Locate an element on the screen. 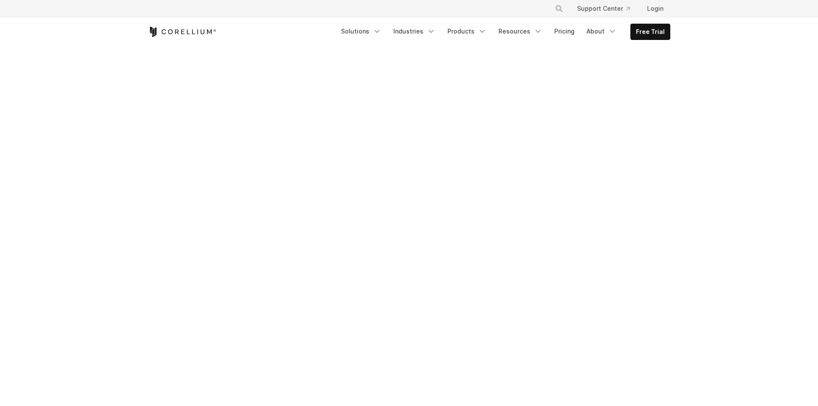 This screenshot has height=406, width=818. a: Corellium Home is located at coordinates (182, 32).